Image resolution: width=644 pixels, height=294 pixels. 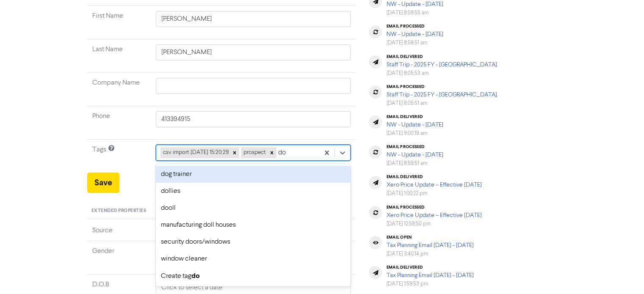 I want to click on div: email open, so click(x=430, y=237).